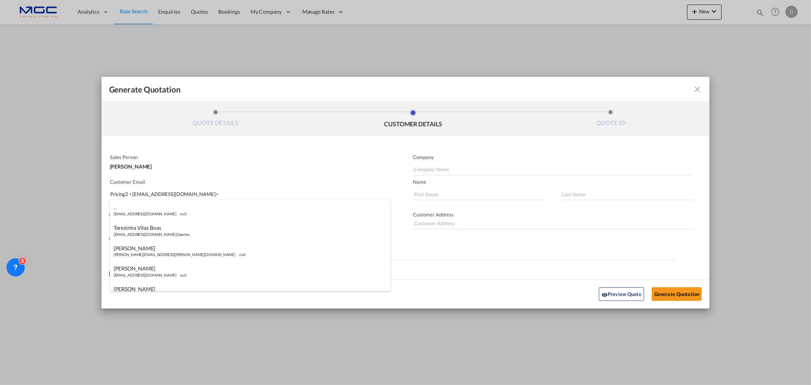 The image size is (811, 385). I want to click on md-checkbox: Checkbox No Ink, so click(154, 274).